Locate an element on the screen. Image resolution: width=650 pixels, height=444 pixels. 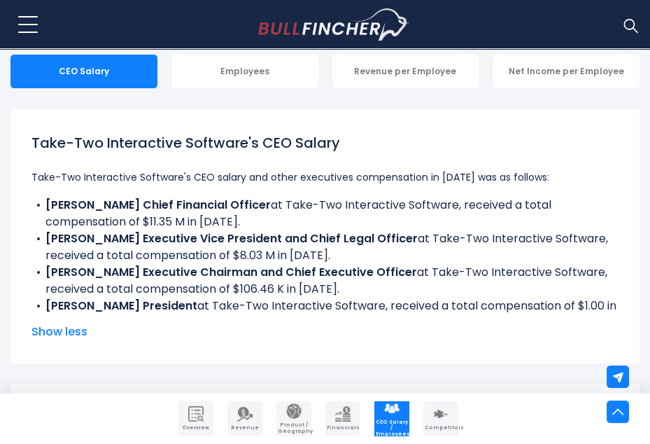
a: Company Financials is located at coordinates (343, 419).